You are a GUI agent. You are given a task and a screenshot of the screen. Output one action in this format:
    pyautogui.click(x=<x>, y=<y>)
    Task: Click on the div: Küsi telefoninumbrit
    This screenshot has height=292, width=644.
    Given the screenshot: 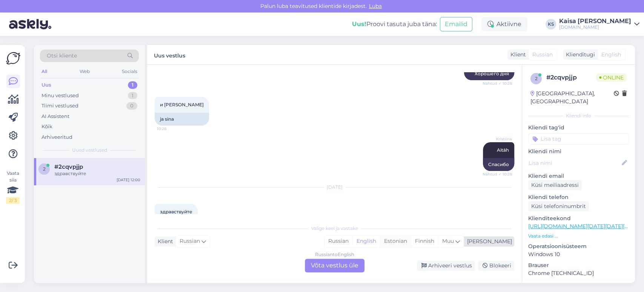 What is the action you would take?
    pyautogui.click(x=559, y=206)
    